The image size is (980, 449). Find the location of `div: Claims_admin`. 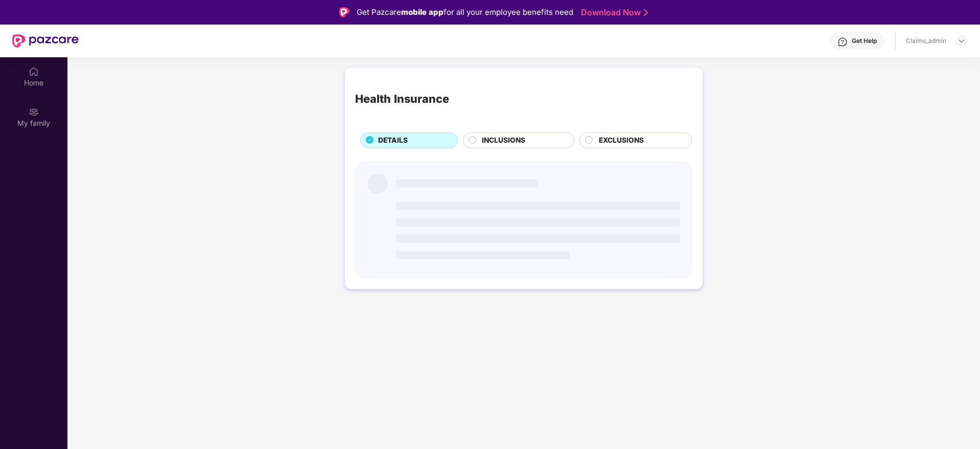

div: Claims_admin is located at coordinates (926, 41).